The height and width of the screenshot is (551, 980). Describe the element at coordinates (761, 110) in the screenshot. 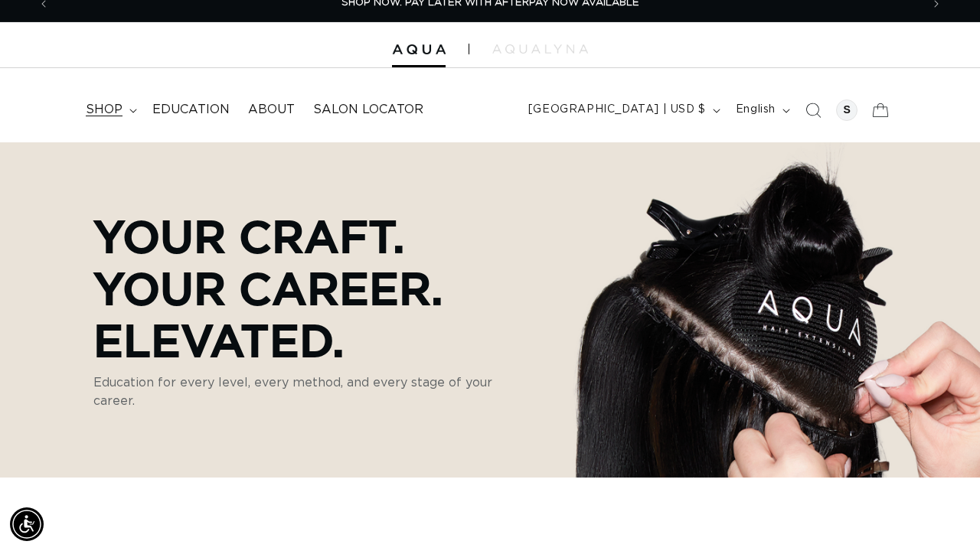

I see `button: English` at that location.